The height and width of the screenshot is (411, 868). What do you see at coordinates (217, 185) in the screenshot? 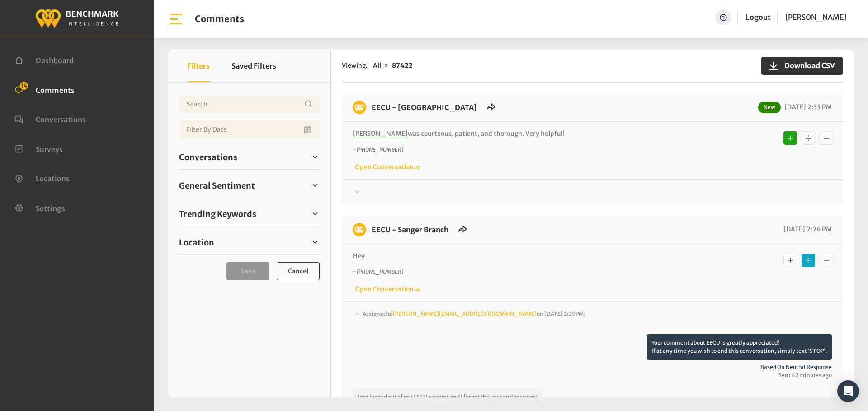
I see `span: General Sentiment` at bounding box center [217, 185].